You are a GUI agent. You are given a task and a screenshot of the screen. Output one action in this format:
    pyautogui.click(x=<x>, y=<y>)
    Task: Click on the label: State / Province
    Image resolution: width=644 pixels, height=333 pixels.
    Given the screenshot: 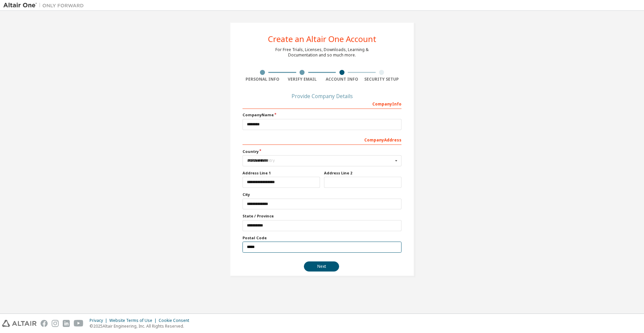 What is the action you would take?
    pyautogui.click(x=322, y=216)
    